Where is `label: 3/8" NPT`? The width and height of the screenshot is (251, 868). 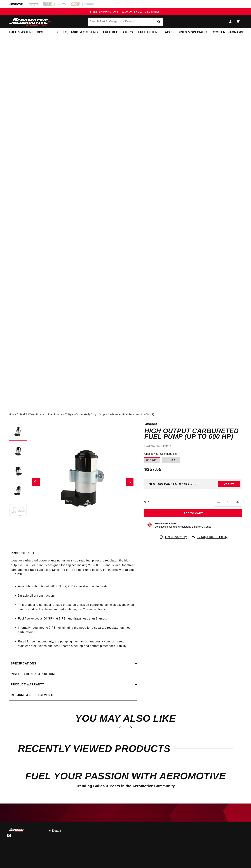
label: 3/8" NPT is located at coordinates (152, 461).